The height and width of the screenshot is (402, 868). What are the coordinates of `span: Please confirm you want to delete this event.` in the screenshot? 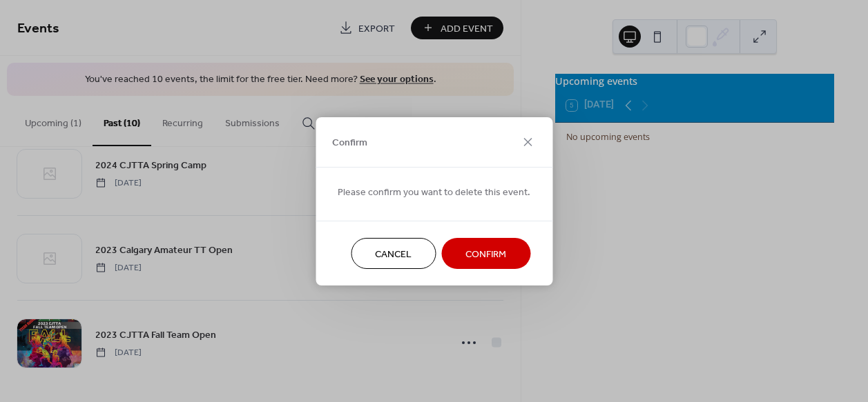 It's located at (434, 191).